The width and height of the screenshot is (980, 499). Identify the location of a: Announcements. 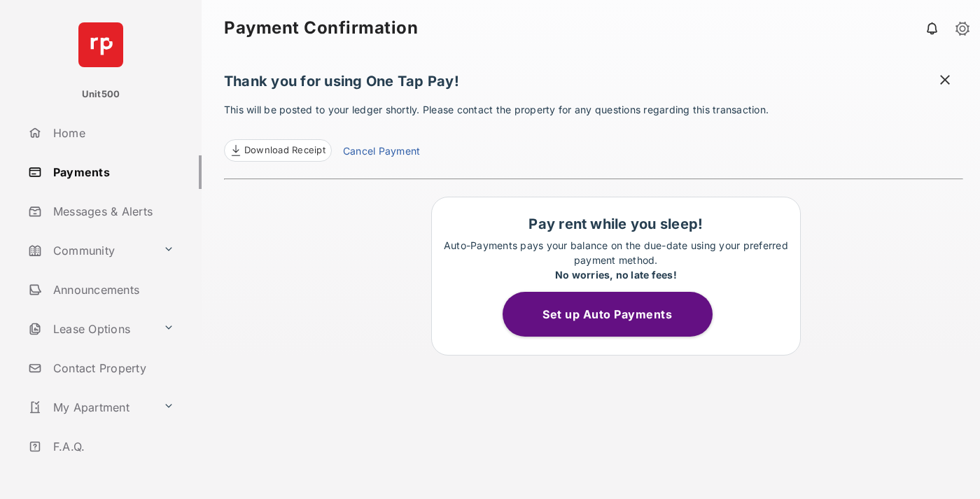
(112, 290).